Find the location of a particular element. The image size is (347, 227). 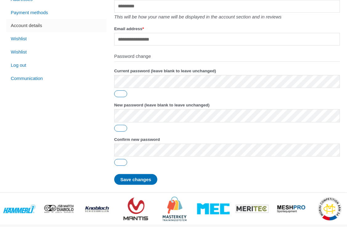

legend: Password change is located at coordinates (227, 56).